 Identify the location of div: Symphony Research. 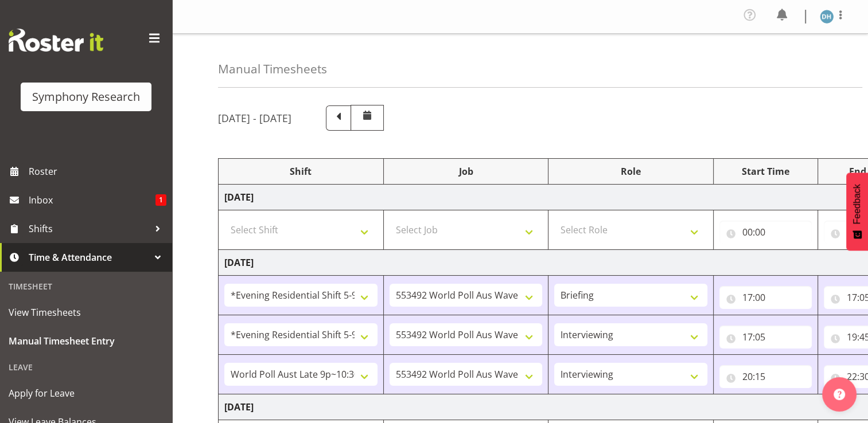
(86, 97).